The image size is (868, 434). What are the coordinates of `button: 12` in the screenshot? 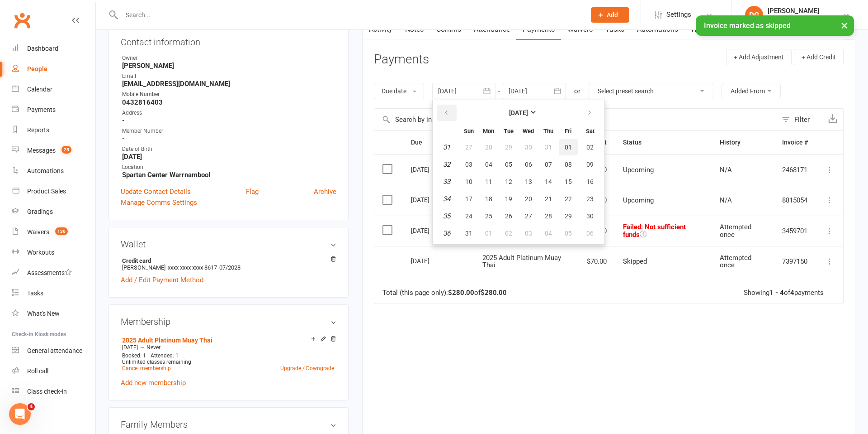 It's located at (509, 181).